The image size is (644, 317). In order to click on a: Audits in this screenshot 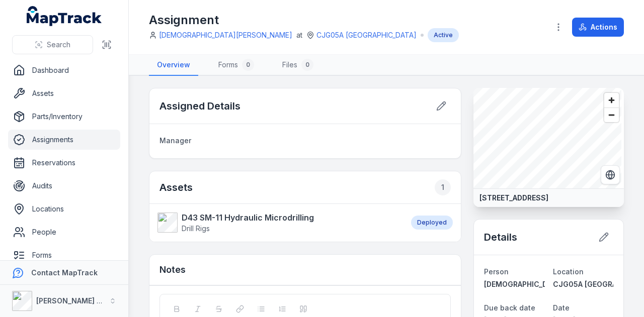, I will do `click(64, 186)`.